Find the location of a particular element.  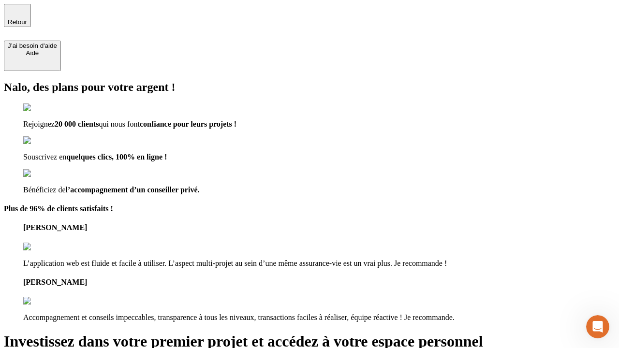

span: quelques clics, 100% en ligne ! is located at coordinates (117, 157).